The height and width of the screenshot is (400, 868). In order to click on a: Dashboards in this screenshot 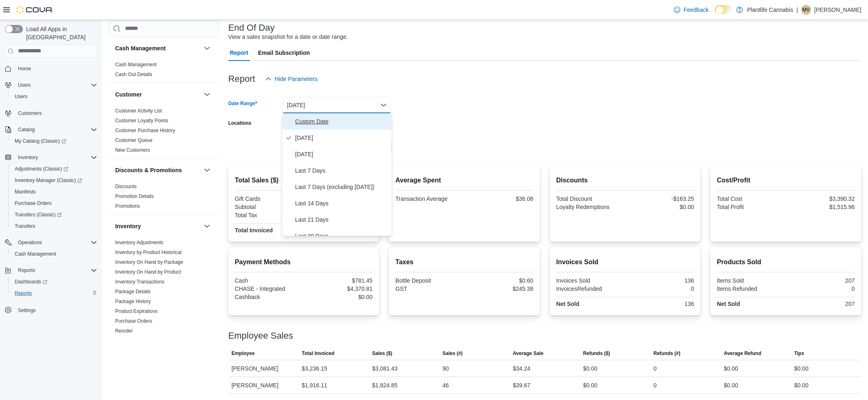, I will do `click(54, 281)`.